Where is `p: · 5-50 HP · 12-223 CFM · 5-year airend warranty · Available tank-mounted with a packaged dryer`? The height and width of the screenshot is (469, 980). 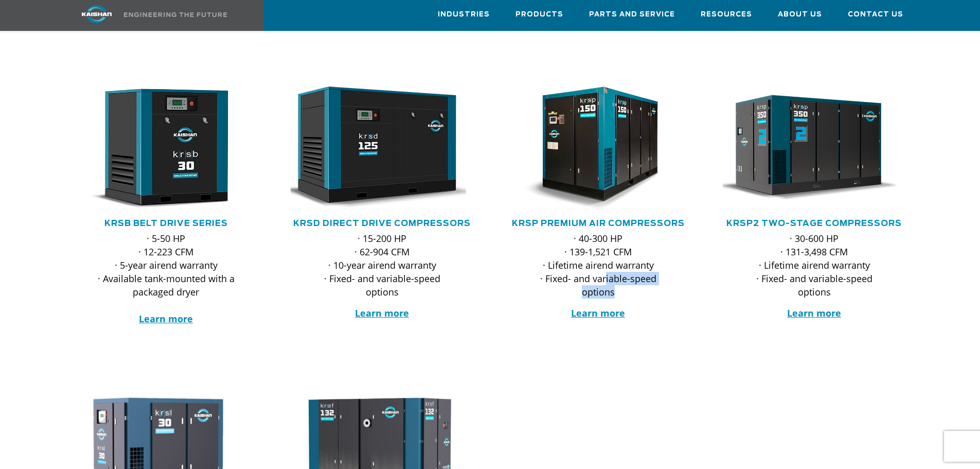
p: · 5-50 HP · 12-223 CFM · 5-year airend warranty · Available tank-mounted with a packaged dryer is located at coordinates (167, 278).